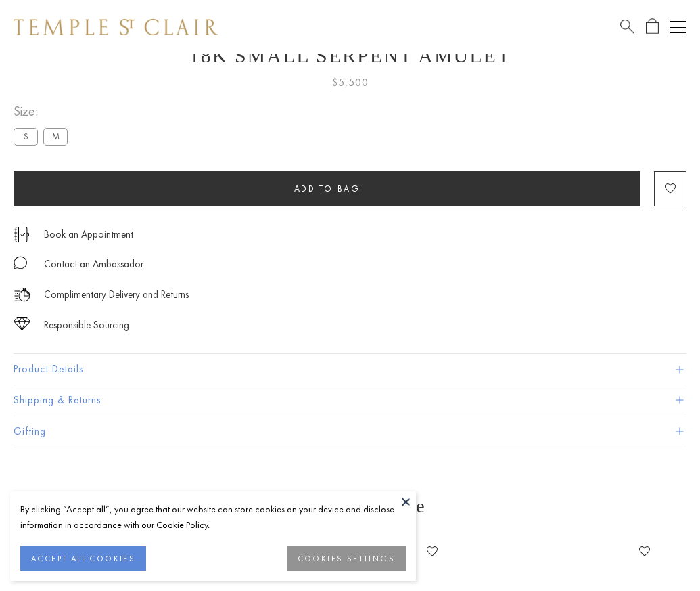 This screenshot has width=700, height=591. Describe the element at coordinates (89, 234) in the screenshot. I see `a: Book an Appointment` at that location.